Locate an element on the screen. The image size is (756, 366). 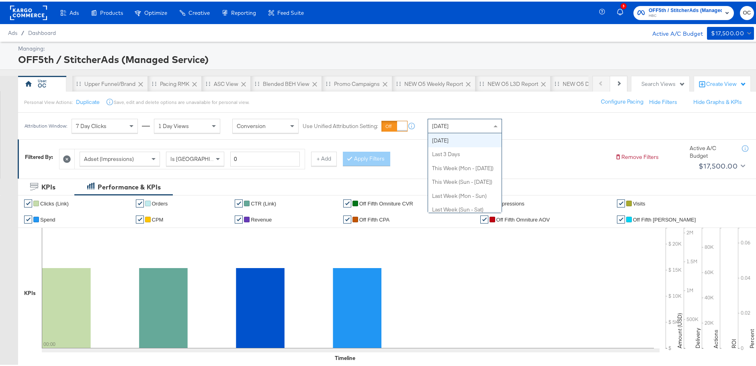
span: CTR (Link) is located at coordinates (263, 202).